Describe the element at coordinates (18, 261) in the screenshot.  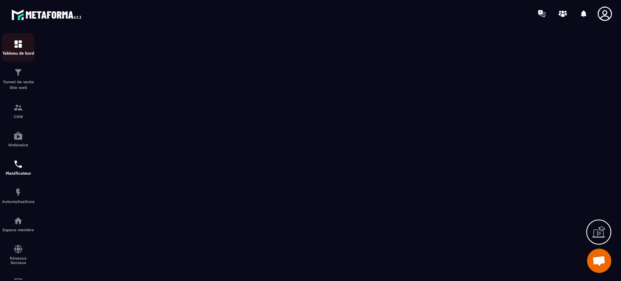
I see `p: Réseaux Sociaux` at that location.